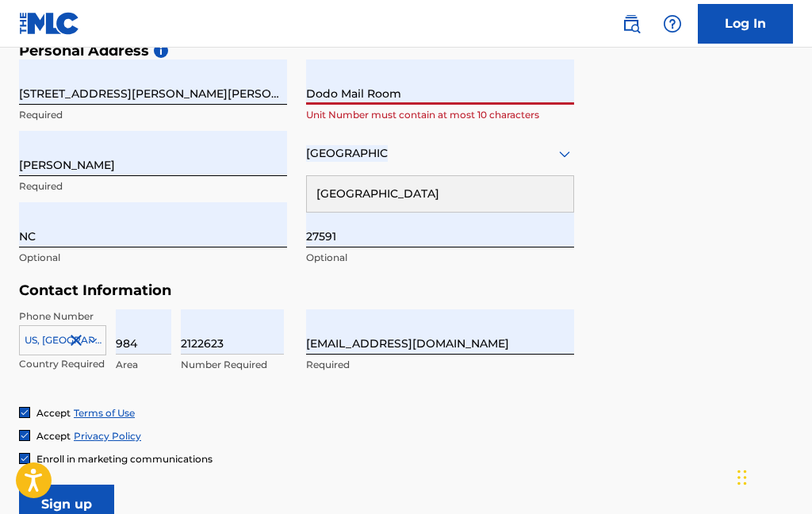 The image size is (812, 514). Describe the element at coordinates (125, 458) in the screenshot. I see `span: Enroll in marketing communications` at that location.